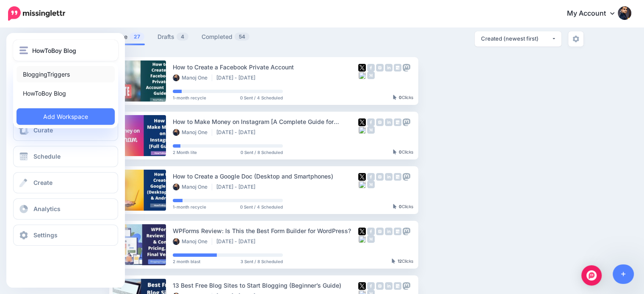  I want to click on a: HowToBoy Blog, so click(66, 93).